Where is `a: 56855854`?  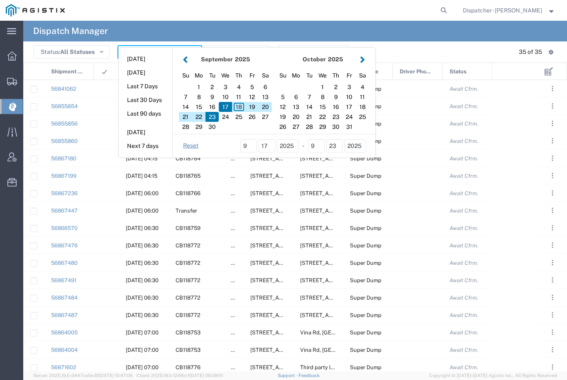 a: 56855854 is located at coordinates (64, 106).